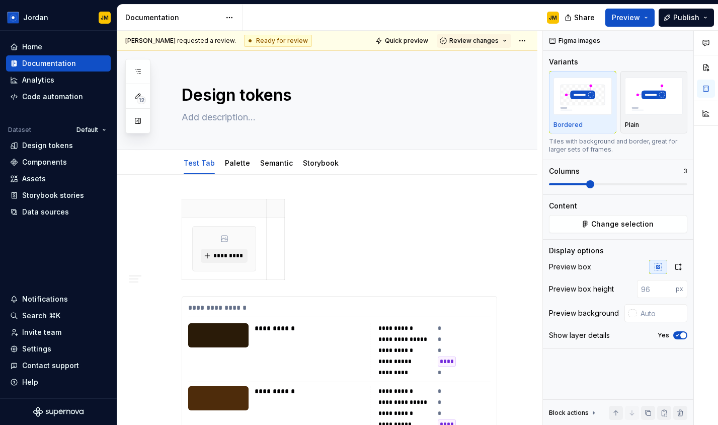 The image size is (718, 425). I want to click on span: requested a review., so click(181, 41).